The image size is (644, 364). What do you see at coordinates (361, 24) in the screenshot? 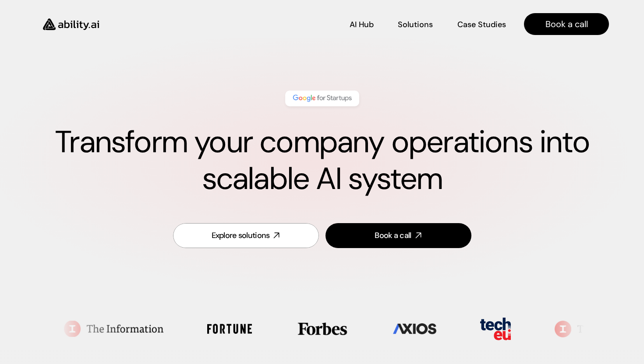
I see `a: AI Hub` at bounding box center [361, 24].